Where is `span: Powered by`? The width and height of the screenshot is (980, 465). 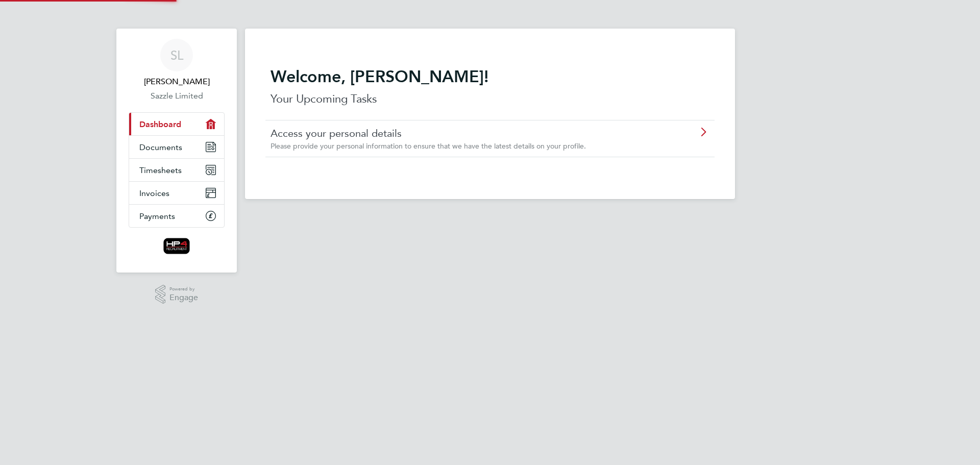
span: Powered by is located at coordinates (183, 289).